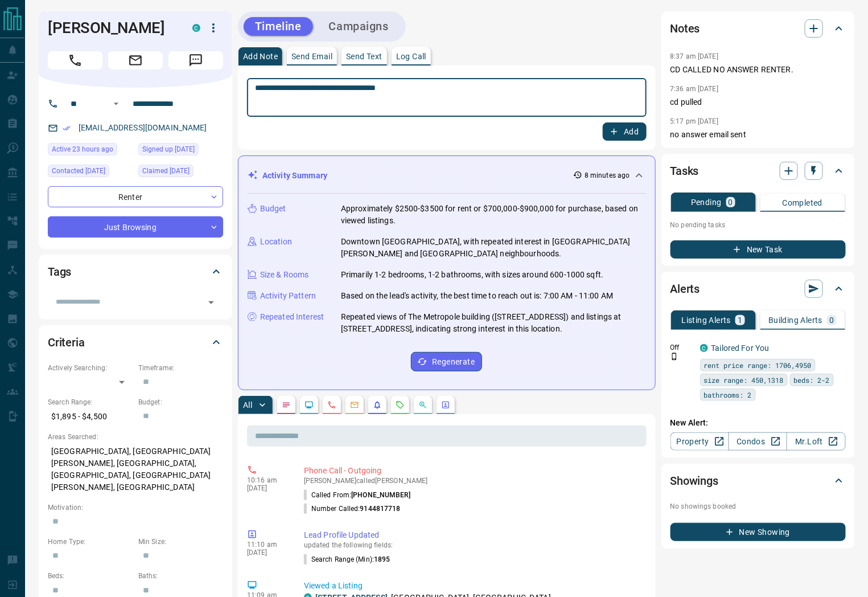 This screenshot has width=868, height=597. What do you see at coordinates (266, 480) in the screenshot?
I see `p: 10:16 am` at bounding box center [266, 480].